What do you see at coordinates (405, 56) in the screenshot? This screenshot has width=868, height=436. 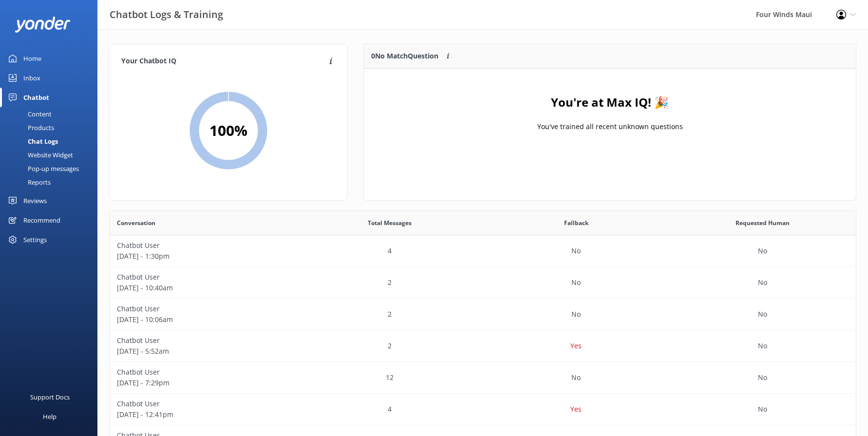 I see `p: 0 No Match Question` at bounding box center [405, 56].